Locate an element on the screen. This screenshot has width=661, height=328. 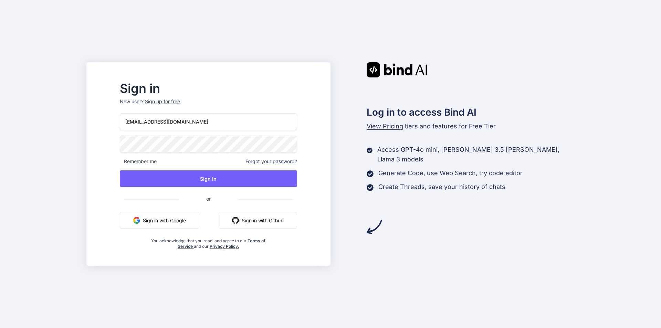
h2: Log in to access Bind AI is located at coordinates (471, 112).